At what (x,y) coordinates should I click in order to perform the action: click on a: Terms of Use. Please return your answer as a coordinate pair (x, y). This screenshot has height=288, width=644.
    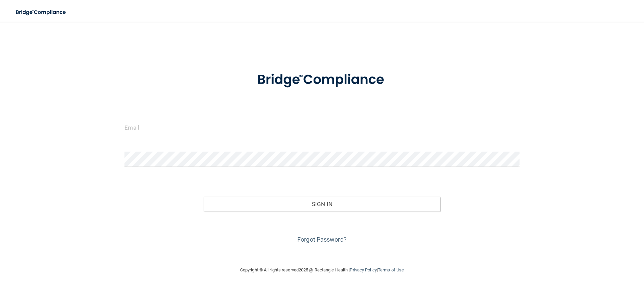
    Looking at the image, I should click on (391, 269).